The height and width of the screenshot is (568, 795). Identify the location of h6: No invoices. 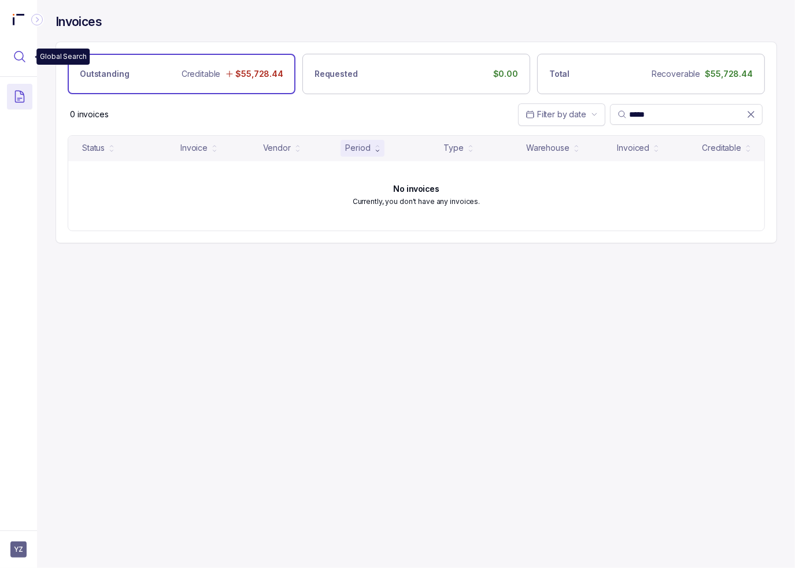
(416, 189).